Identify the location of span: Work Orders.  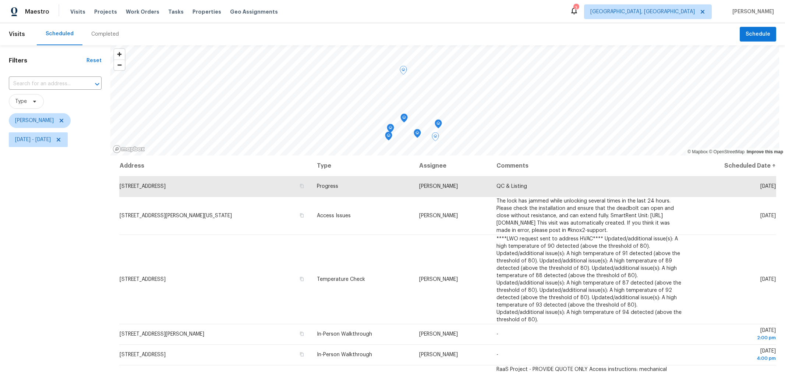
(142, 12).